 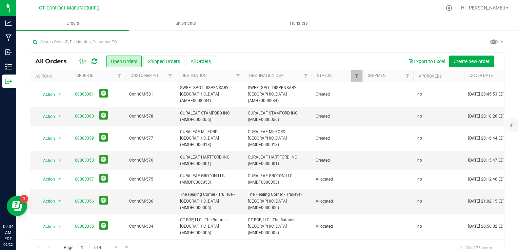 I want to click on button: Create new order, so click(x=471, y=61).